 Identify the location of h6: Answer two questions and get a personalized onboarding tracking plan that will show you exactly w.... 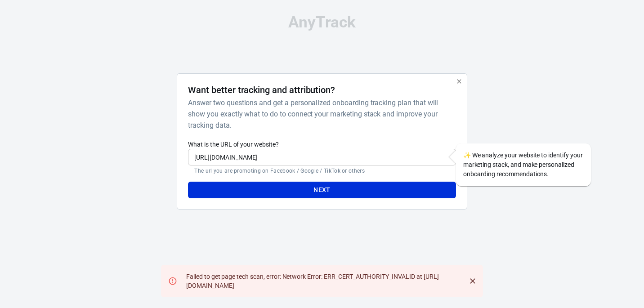
(320, 114).